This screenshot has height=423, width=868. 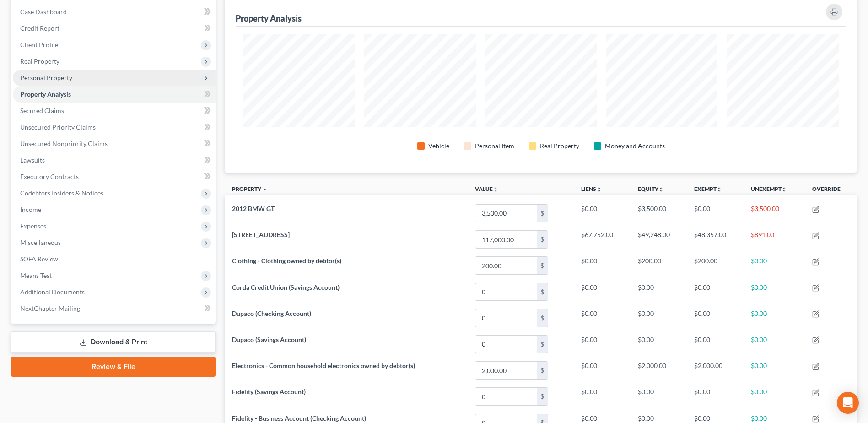 I want to click on a: Credit Report, so click(x=114, y=28).